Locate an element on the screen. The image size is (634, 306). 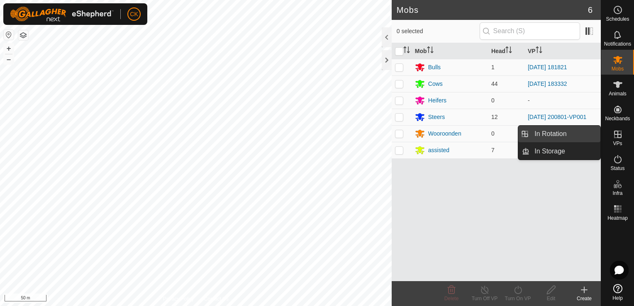
a: Help is located at coordinates (617, 293).